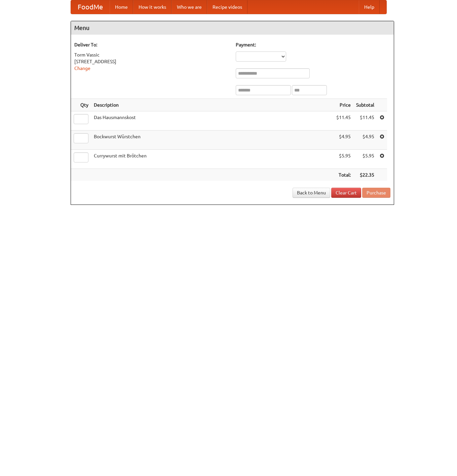 The height and width of the screenshot is (476, 457). What do you see at coordinates (212, 105) in the screenshot?
I see `th: Description` at bounding box center [212, 105].